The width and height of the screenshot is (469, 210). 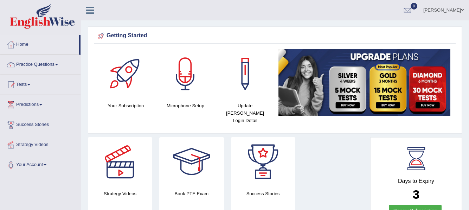 I want to click on img: small5.jpg, so click(x=364, y=82).